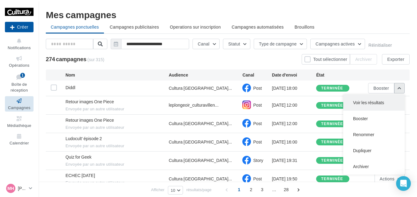 The image size is (417, 197). Describe the element at coordinates (251, 190) in the screenshot. I see `span: 2` at that location.